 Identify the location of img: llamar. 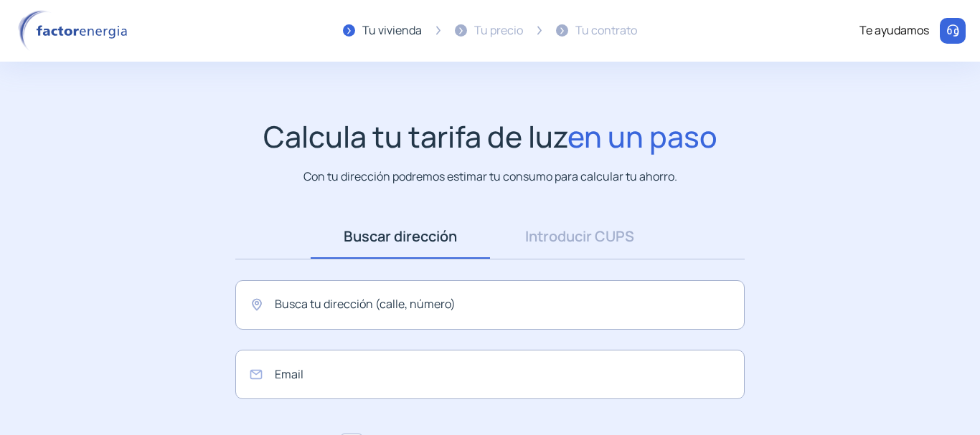
(953, 31).